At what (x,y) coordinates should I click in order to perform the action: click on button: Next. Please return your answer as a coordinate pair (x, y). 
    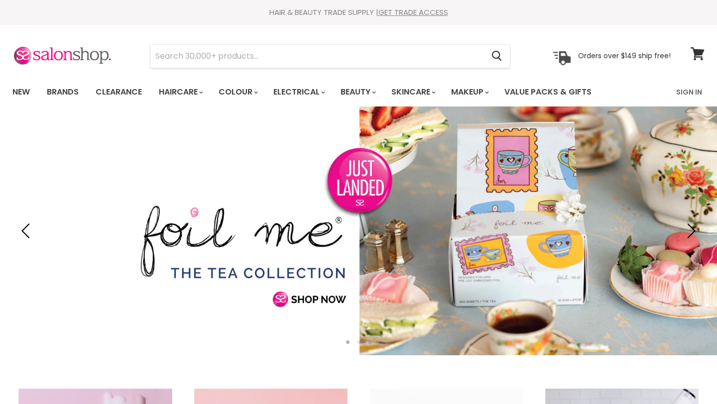
    Looking at the image, I should click on (689, 231).